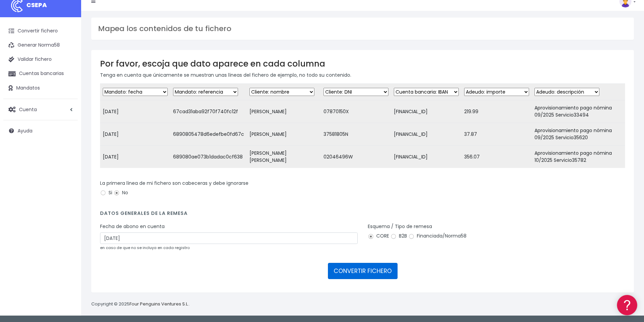 The height and width of the screenshot is (322, 644). What do you see at coordinates (141, 304) in the screenshot?
I see `p: Copyright © 2025 .` at bounding box center [141, 304].